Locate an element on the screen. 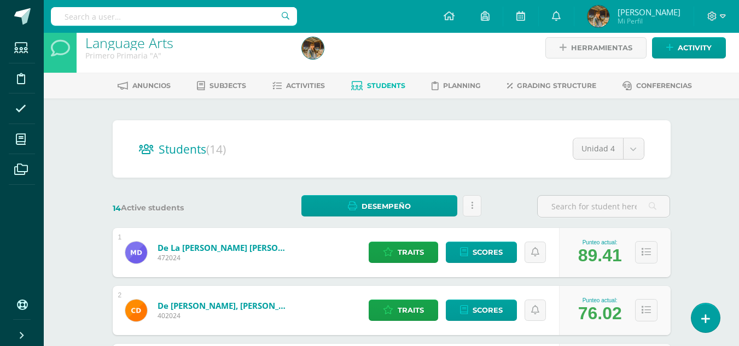  span: Planning is located at coordinates (462, 85).